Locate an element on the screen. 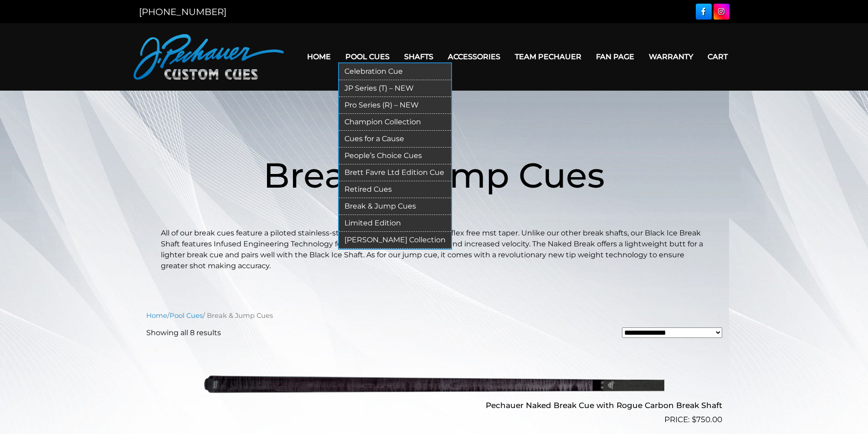  a: Limited Edition is located at coordinates (395, 223).